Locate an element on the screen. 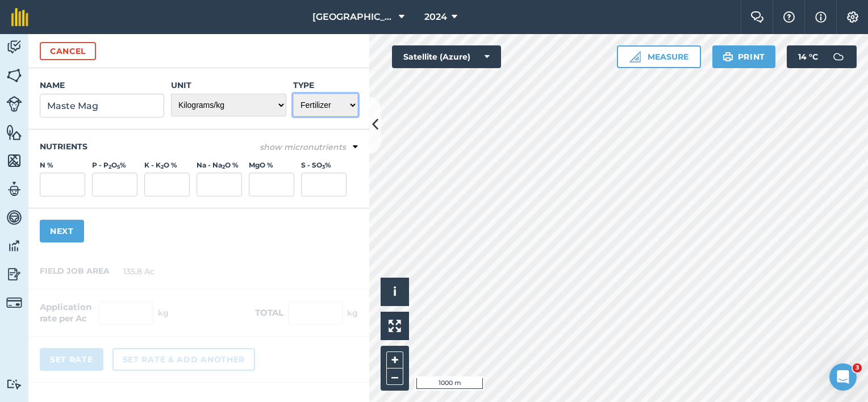 This screenshot has height=402, width=868. span: 14 ° C is located at coordinates (808, 57).